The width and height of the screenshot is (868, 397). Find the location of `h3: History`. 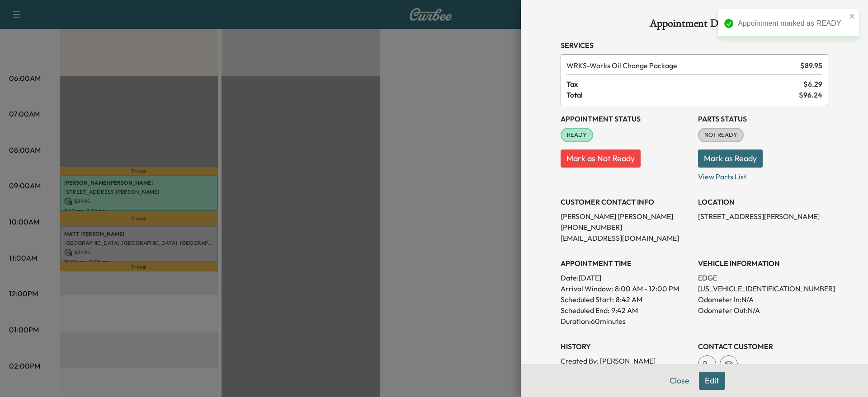

h3: History is located at coordinates (626, 347).